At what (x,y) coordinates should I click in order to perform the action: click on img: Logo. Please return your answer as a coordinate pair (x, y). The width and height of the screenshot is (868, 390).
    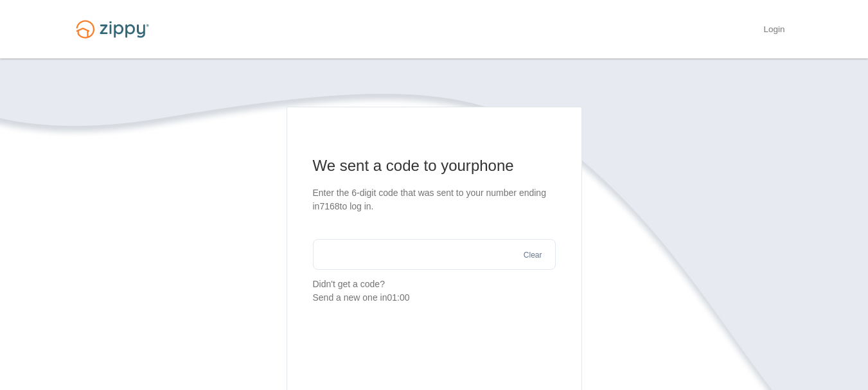
    Looking at the image, I should click on (112, 29).